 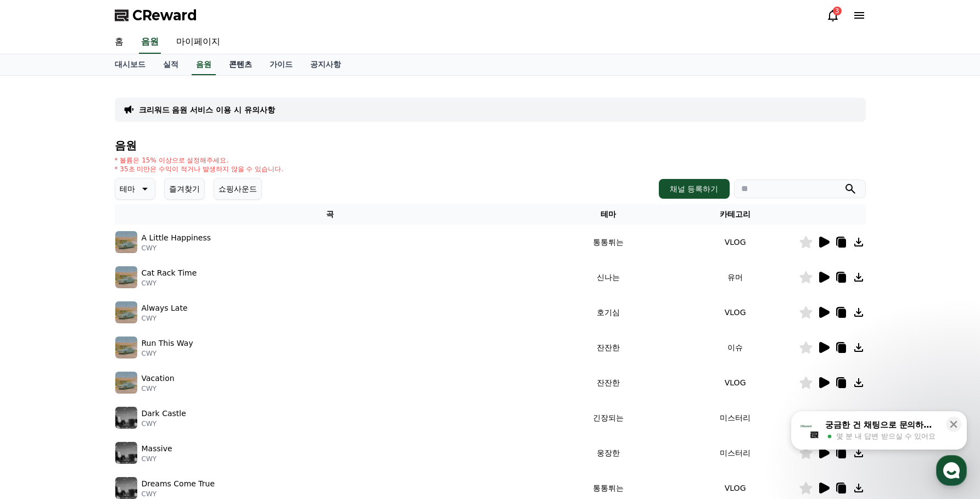 What do you see at coordinates (176, 238) in the screenshot?
I see `p: A Little Happiness` at bounding box center [176, 238].